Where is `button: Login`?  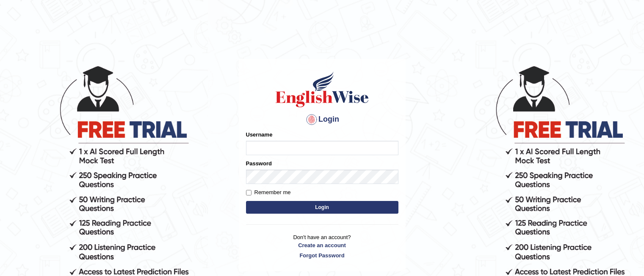
button: Login is located at coordinates (322, 207).